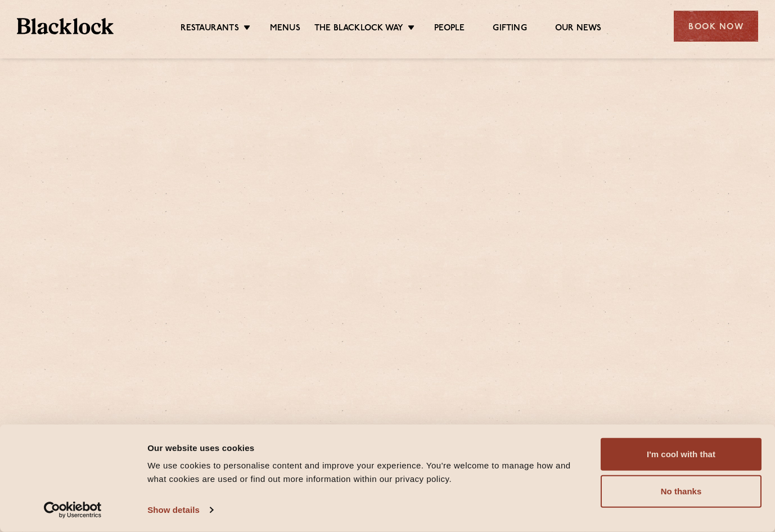  What do you see at coordinates (65, 25) in the screenshot?
I see `img: BL_Textured_Logo-footer-cropped.svg` at bounding box center [65, 25].